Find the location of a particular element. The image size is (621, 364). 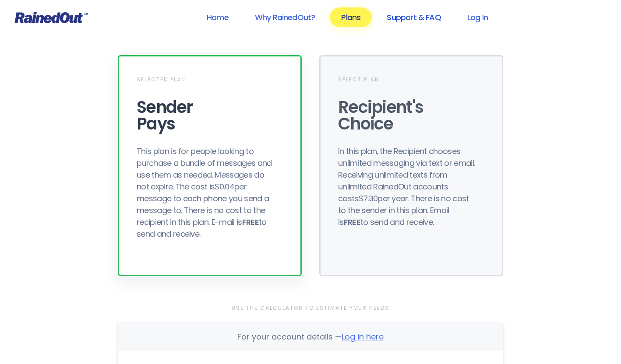

a: Why RainedOut? is located at coordinates (285, 17).